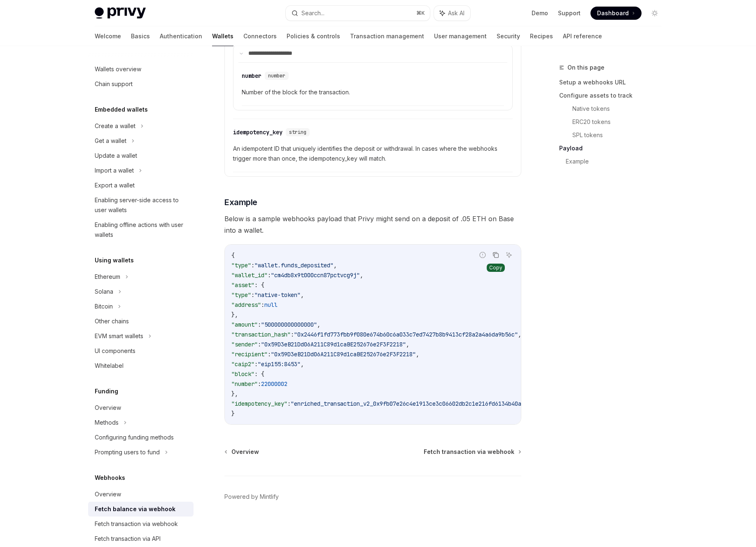 The width and height of the screenshot is (756, 547). What do you see at coordinates (141, 230) in the screenshot?
I see `a: Enabling offline actions with user wallets` at bounding box center [141, 230].